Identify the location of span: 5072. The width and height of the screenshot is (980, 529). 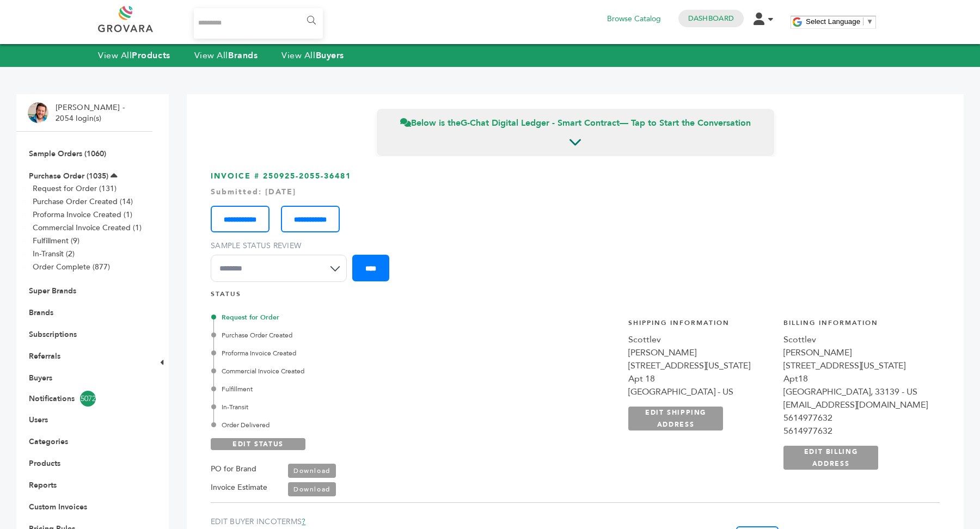
(88, 399).